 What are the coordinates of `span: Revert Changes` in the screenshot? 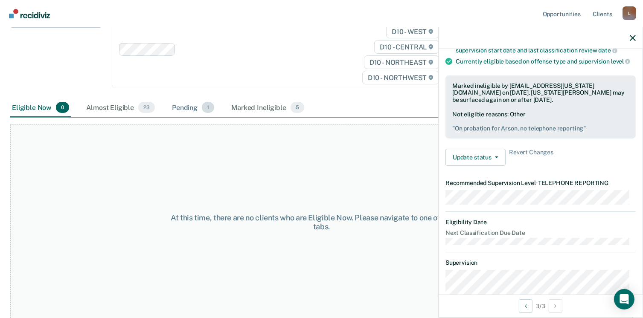 It's located at (531, 157).